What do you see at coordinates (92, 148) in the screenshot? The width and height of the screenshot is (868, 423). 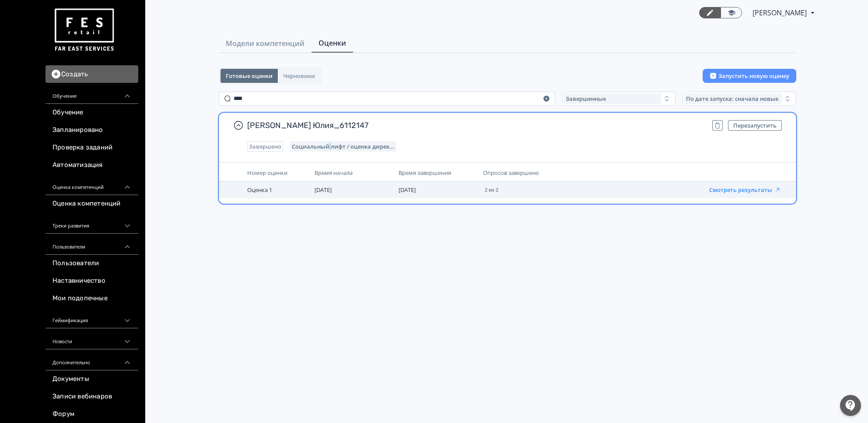 I see `a: Проверка заданий` at bounding box center [92, 148].